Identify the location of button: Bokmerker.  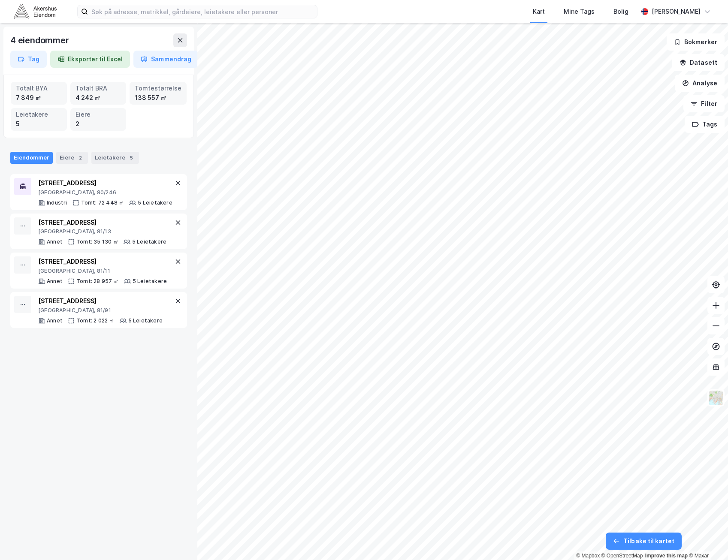
(696, 42).